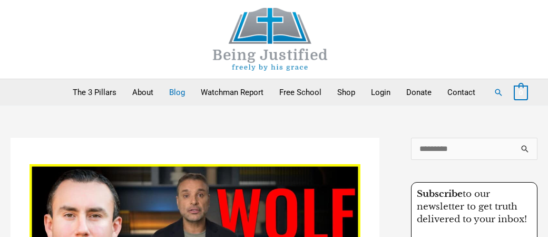  What do you see at coordinates (94, 92) in the screenshot?
I see `a: The 3 Pillars` at bounding box center [94, 92].